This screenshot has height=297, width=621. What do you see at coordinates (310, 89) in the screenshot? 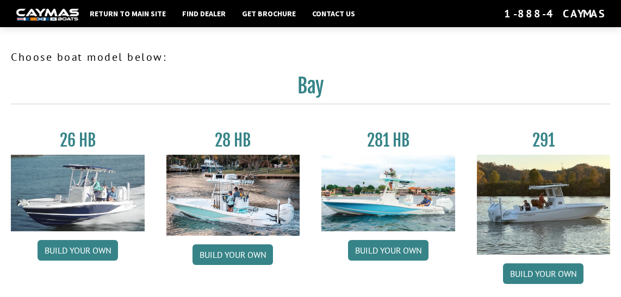
I see `h2: Bay` at bounding box center [310, 89].